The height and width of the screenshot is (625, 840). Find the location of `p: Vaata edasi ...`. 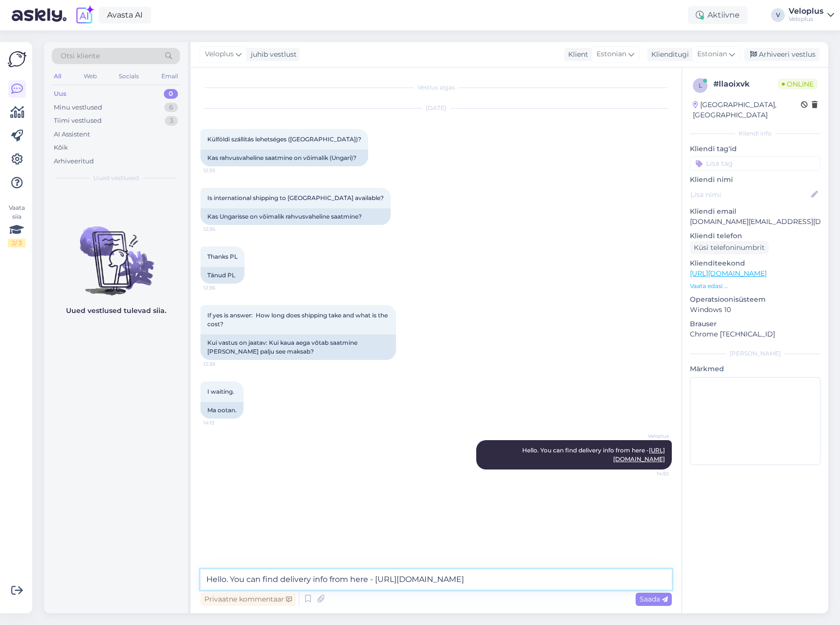

p: Vaata edasi ... is located at coordinates (755, 286).